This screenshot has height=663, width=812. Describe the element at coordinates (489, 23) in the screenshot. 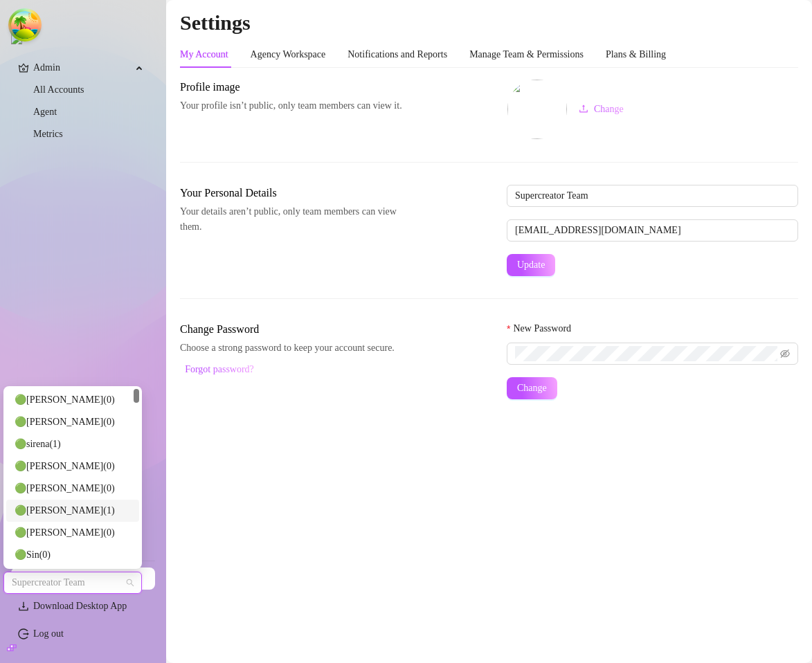

I see `h2: Settings` at that location.